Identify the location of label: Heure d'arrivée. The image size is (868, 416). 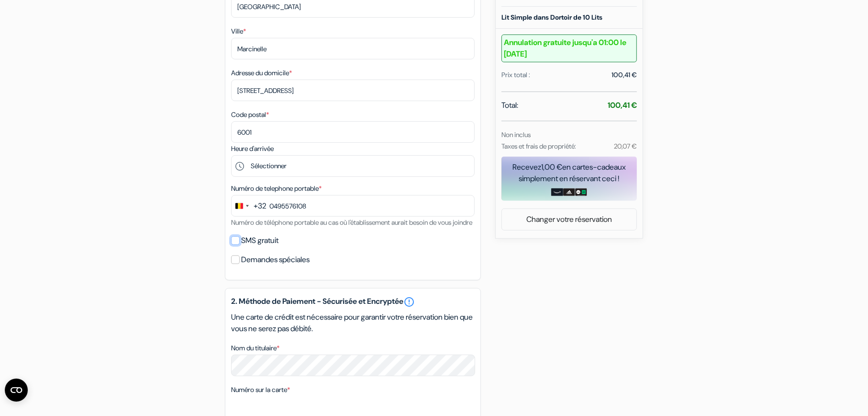
(252, 148).